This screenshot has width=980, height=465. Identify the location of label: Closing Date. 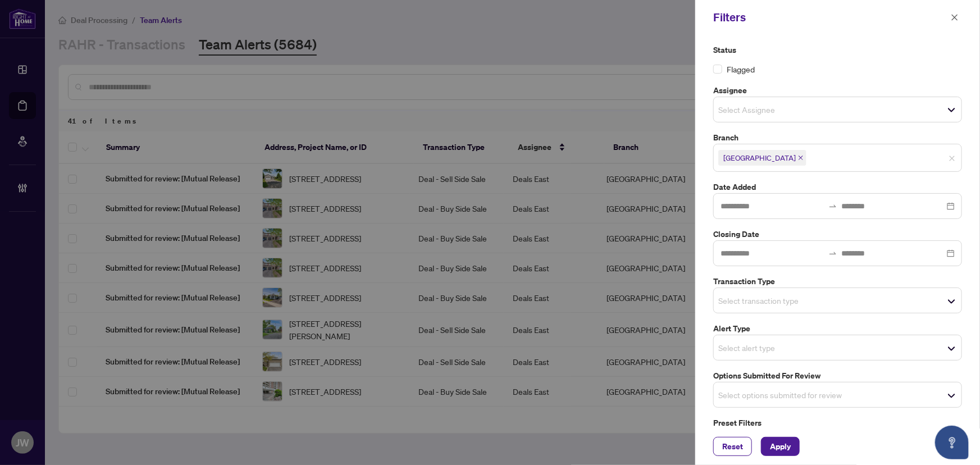
(838, 234).